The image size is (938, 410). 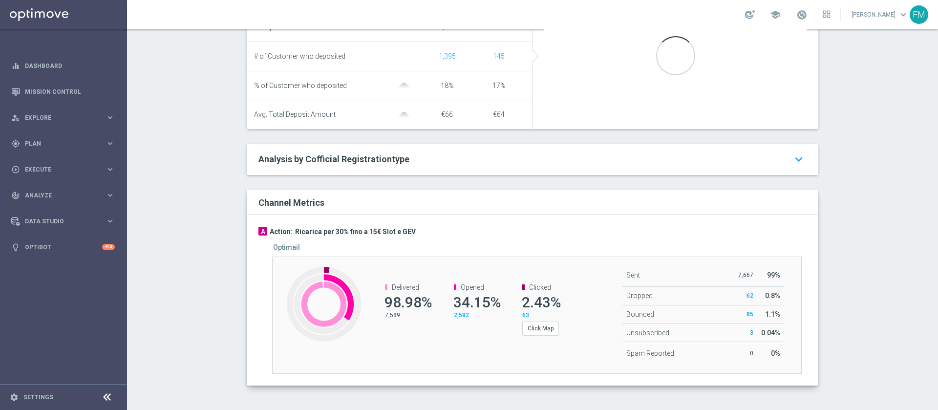 What do you see at coordinates (58, 195) in the screenshot?
I see `div: Analyze` at bounding box center [58, 195].